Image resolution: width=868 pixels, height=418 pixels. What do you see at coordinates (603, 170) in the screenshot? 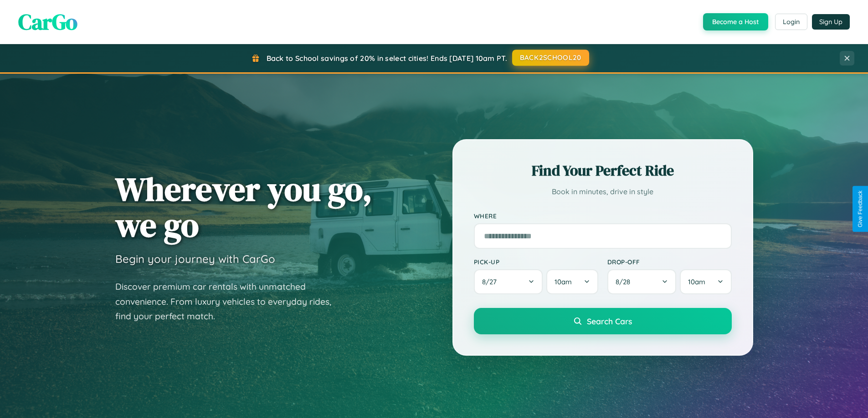
I see `h2: Find Your Perfect Ride` at bounding box center [603, 170].